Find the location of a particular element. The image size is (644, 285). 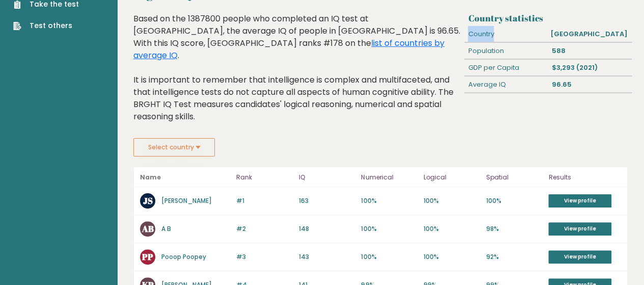

p: 148 is located at coordinates (326, 229).